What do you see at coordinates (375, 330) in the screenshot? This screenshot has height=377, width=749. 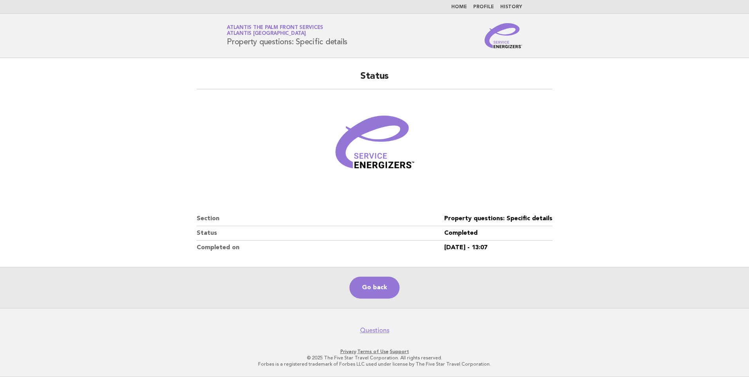 I see `a: Questions` at bounding box center [375, 330].